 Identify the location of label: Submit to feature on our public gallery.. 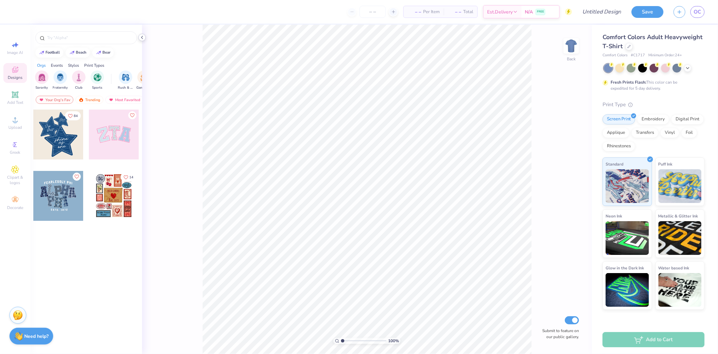
(559, 333).